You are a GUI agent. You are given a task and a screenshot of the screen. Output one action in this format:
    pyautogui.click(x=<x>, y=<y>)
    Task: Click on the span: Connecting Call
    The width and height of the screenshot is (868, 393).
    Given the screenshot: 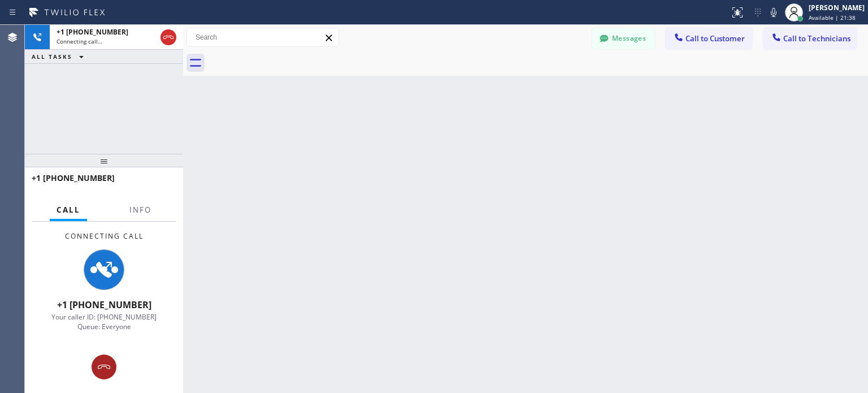 What is the action you would take?
    pyautogui.click(x=104, y=236)
    